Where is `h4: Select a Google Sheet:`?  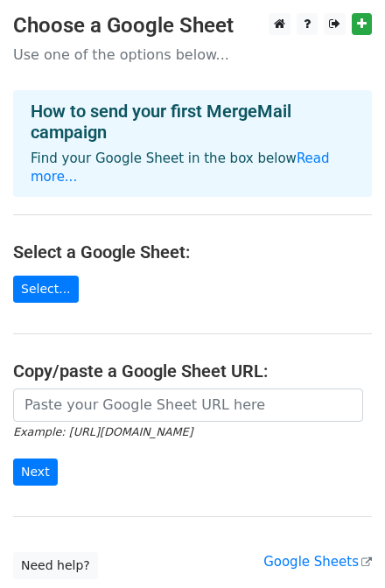
h4: Select a Google Sheet: is located at coordinates (192, 252).